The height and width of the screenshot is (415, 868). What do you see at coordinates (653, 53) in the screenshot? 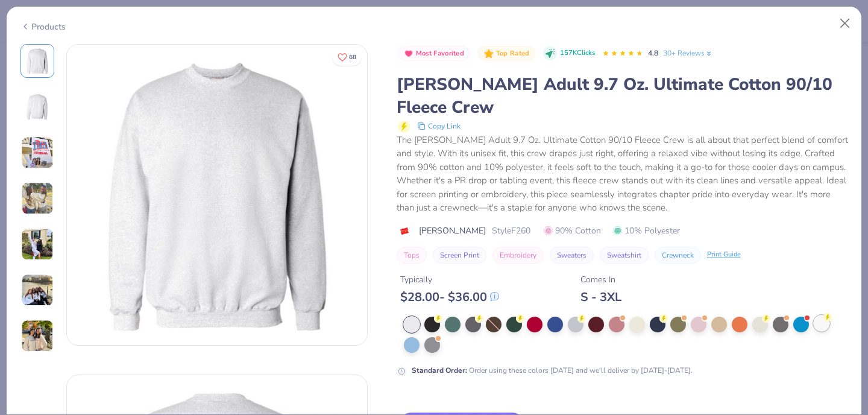
I see `span: 4.8` at bounding box center [653, 53].